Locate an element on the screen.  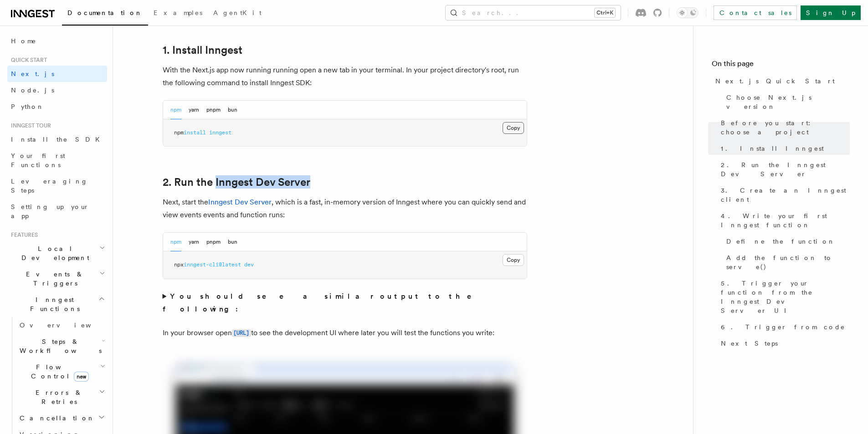
kbd: Ctrl+K is located at coordinates (604, 13).